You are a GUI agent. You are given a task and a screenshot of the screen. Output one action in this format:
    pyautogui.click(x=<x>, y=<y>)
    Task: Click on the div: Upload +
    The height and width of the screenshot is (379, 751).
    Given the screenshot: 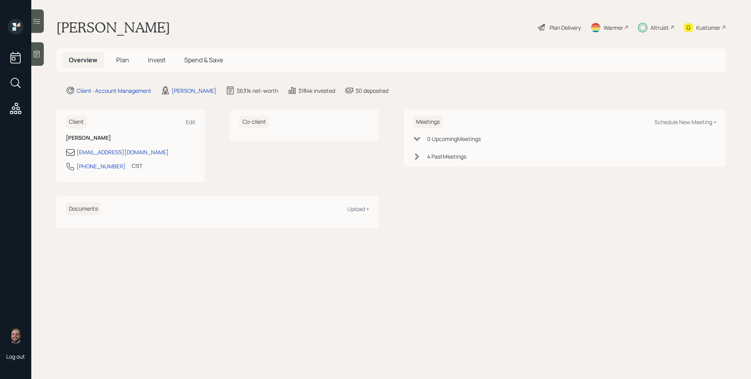 What is the action you would take?
    pyautogui.click(x=358, y=209)
    